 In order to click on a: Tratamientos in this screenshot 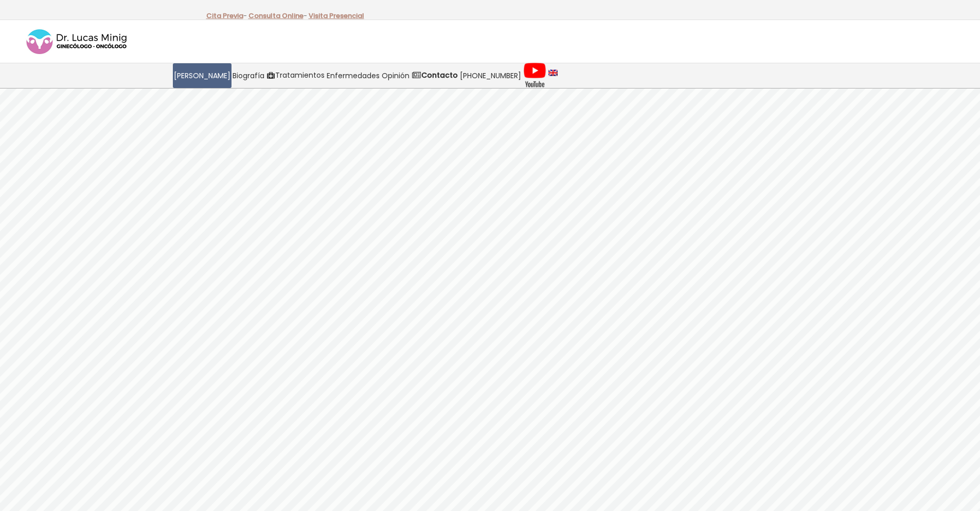, I will do `click(296, 75)`.